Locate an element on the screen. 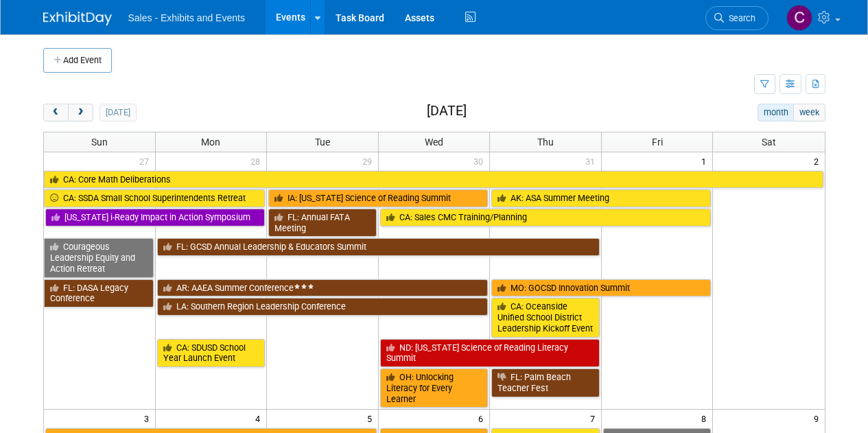 The image size is (868, 433). a: CA: Core Math Deliberations is located at coordinates (434, 180).